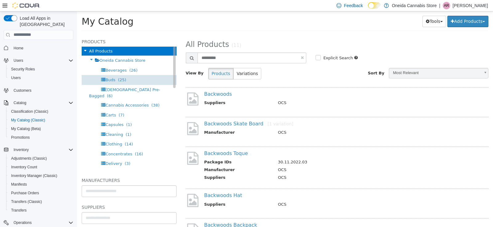  Describe the element at coordinates (27, 201) in the screenshot. I see `a: Transfers (Classic)` at that location.